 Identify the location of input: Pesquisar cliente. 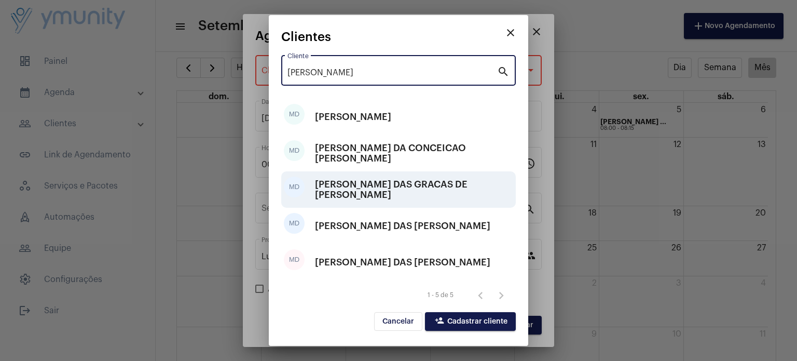
(392, 73).